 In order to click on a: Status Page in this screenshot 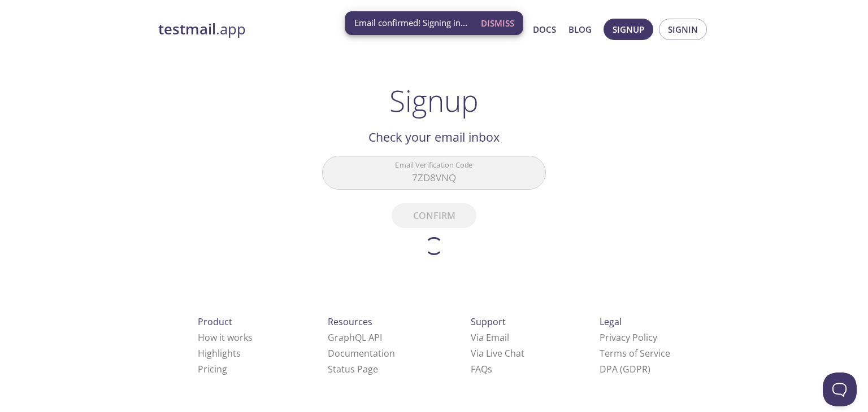, I will do `click(353, 369)`.